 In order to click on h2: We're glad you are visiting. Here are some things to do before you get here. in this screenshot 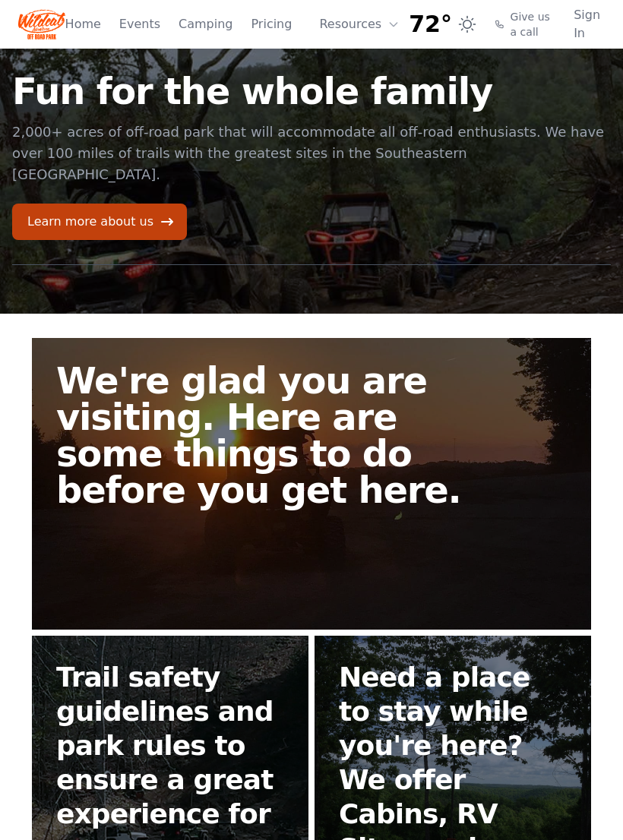, I will do `click(275, 435)`.